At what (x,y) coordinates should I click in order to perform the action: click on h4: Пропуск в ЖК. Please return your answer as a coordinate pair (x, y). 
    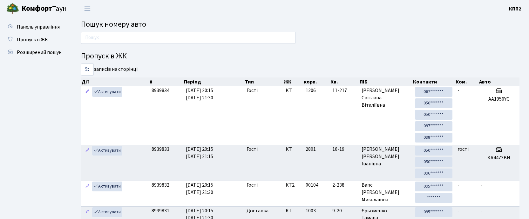
    Looking at the image, I should click on (300, 56).